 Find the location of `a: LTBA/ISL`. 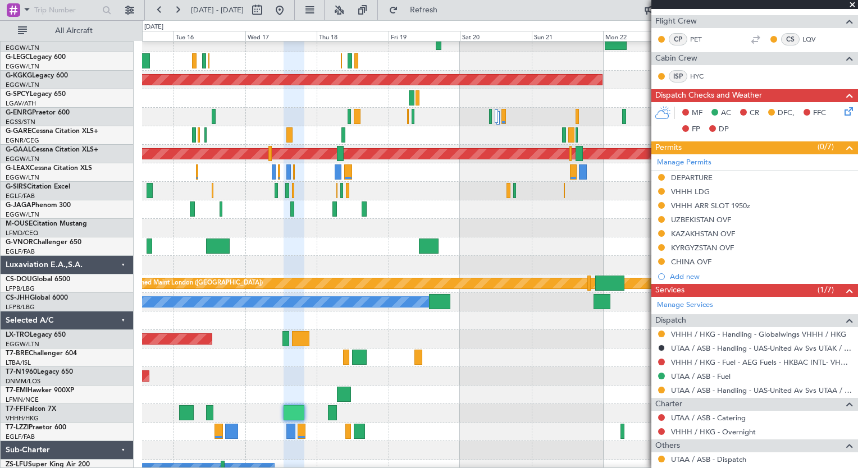

a: LTBA/ISL is located at coordinates (18, 363).